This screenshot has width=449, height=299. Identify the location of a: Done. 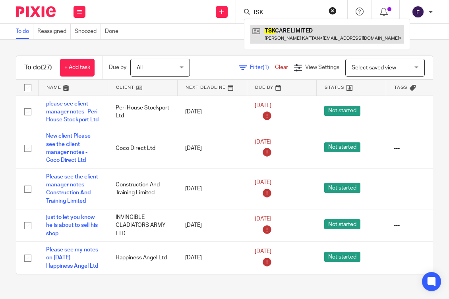
(114, 31).